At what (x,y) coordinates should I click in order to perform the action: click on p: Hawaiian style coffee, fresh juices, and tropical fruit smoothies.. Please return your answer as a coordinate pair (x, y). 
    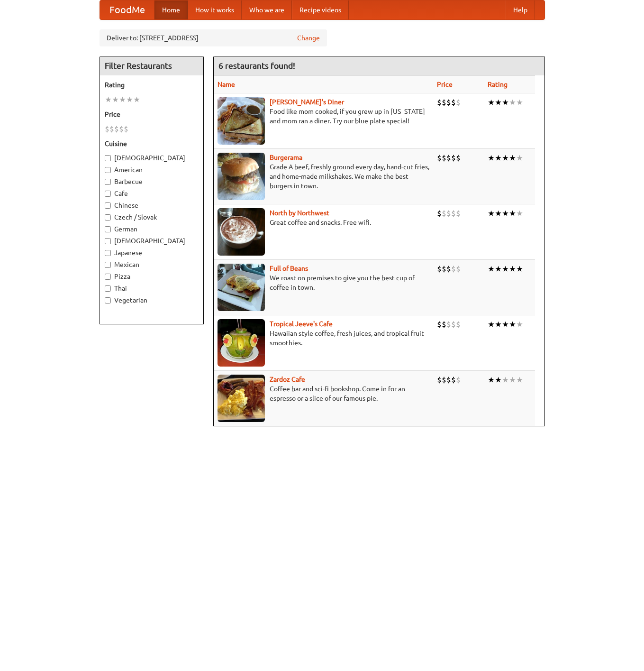
    Looking at the image, I should click on (323, 338).